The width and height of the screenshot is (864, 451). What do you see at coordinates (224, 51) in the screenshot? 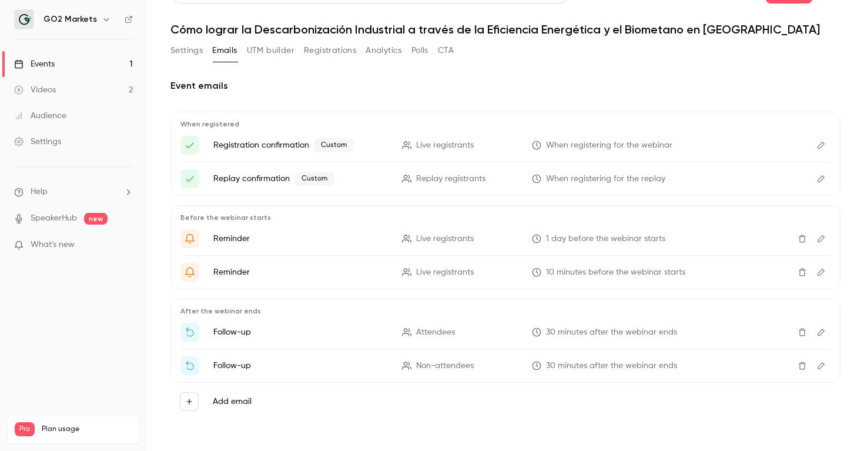
I see `button: Emails` at bounding box center [224, 51].